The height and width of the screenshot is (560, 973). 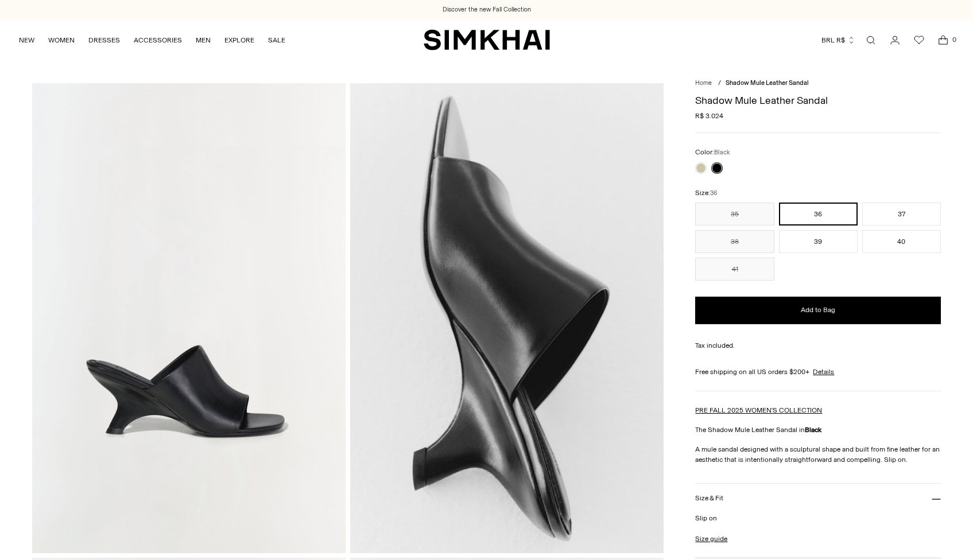 What do you see at coordinates (818, 310) in the screenshot?
I see `button: Add to Bag` at bounding box center [818, 310].